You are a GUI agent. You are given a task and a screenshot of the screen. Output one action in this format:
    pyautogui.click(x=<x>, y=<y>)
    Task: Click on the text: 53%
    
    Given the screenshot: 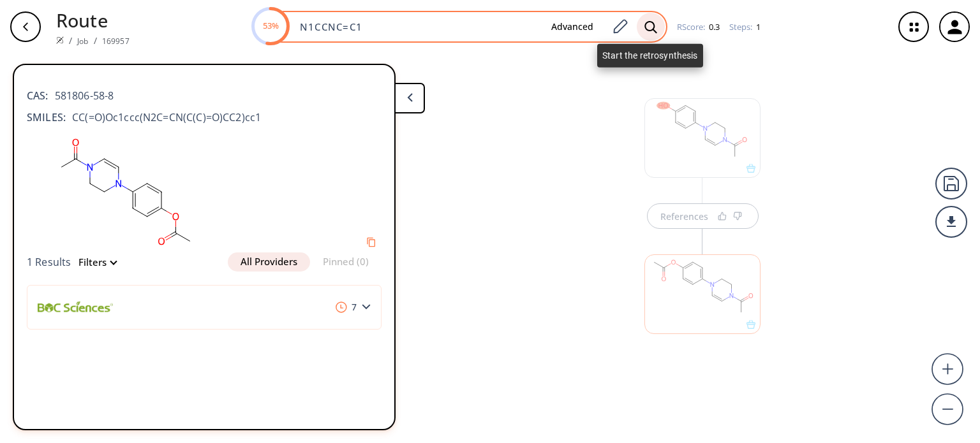 What is the action you would take?
    pyautogui.click(x=270, y=25)
    